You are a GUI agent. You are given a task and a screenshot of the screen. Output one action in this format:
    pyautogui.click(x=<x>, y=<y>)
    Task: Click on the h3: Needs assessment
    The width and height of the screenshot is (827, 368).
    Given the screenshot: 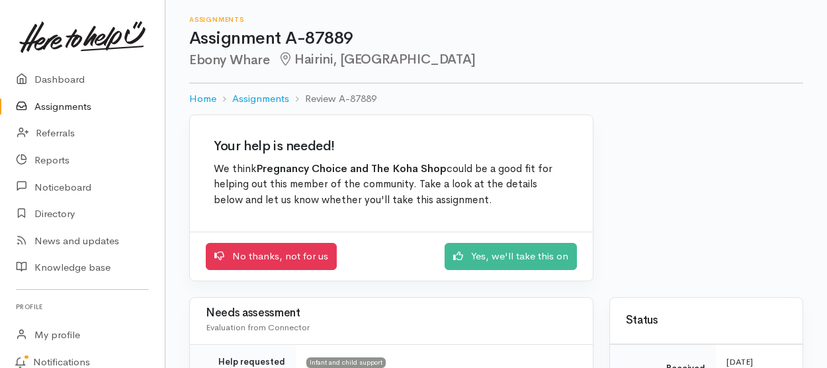 What is the action you would take?
    pyautogui.click(x=391, y=313)
    